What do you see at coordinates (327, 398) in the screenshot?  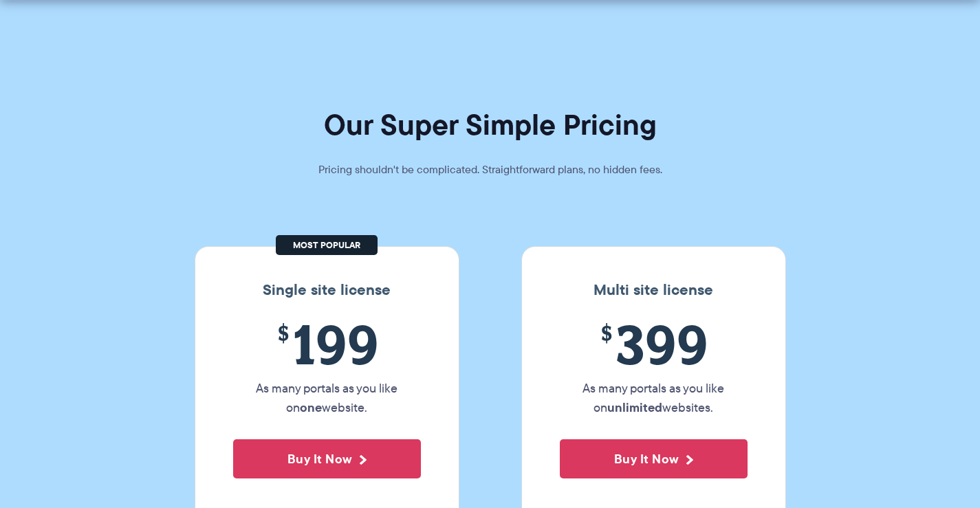 I see `p: As many portals as you like on website.` at bounding box center [327, 398].